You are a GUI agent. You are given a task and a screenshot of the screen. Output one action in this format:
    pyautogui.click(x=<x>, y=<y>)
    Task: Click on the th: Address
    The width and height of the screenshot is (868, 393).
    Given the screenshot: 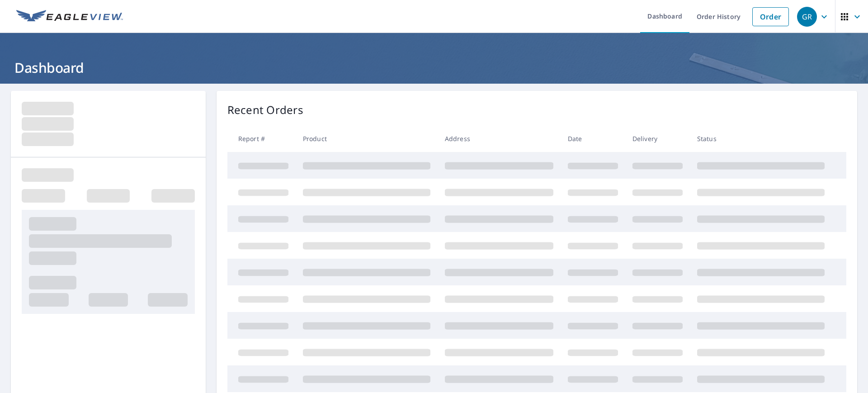 What is the action you would take?
    pyautogui.click(x=499, y=138)
    